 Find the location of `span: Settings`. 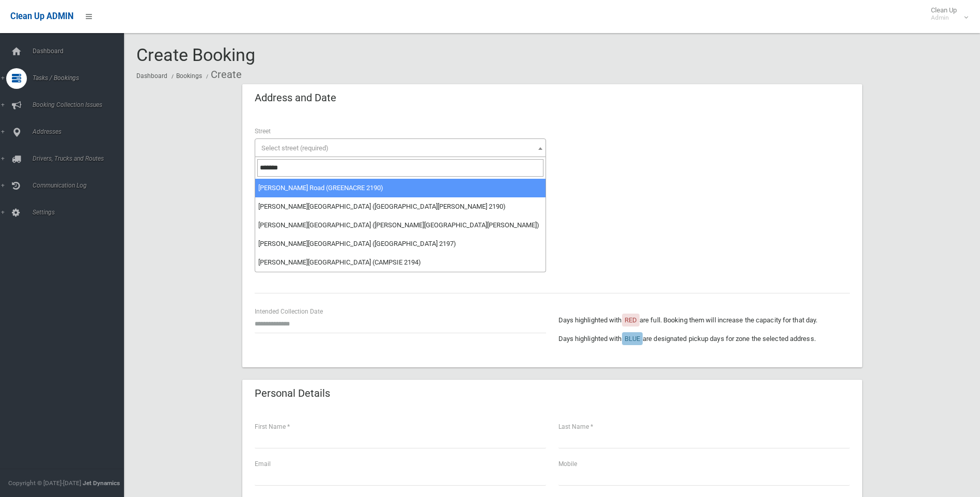

span: Settings is located at coordinates (80, 213).